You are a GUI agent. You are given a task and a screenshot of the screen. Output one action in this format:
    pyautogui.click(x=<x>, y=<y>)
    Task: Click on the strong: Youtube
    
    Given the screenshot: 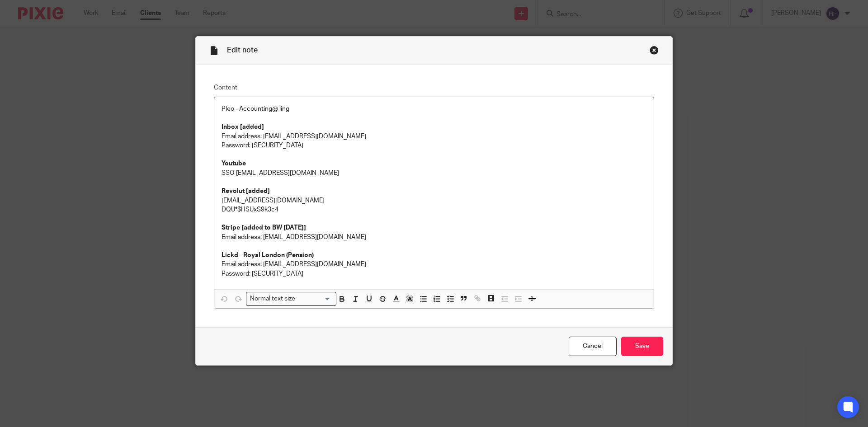 What is the action you would take?
    pyautogui.click(x=234, y=163)
    